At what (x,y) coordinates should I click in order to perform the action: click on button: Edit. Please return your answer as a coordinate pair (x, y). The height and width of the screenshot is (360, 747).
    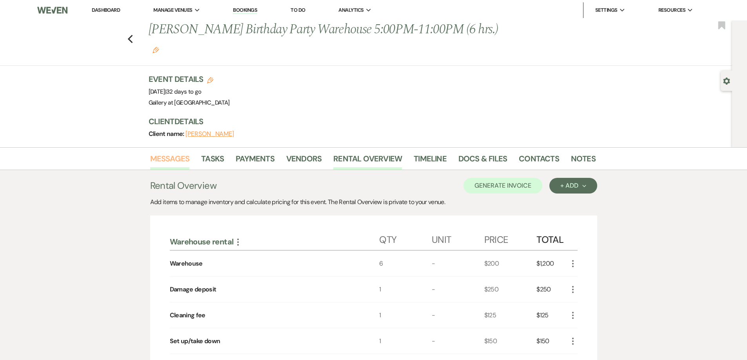
    Looking at the image, I should click on (156, 50).